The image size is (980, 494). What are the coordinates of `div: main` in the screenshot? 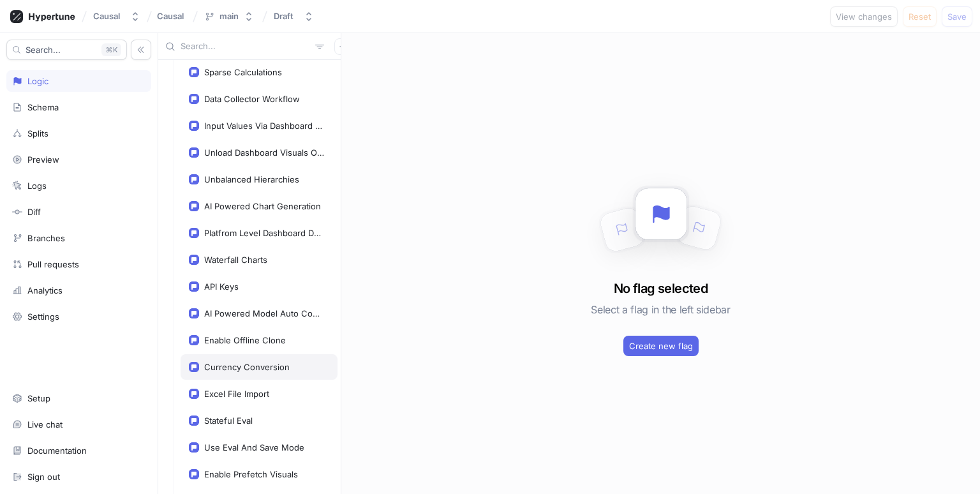 It's located at (229, 16).